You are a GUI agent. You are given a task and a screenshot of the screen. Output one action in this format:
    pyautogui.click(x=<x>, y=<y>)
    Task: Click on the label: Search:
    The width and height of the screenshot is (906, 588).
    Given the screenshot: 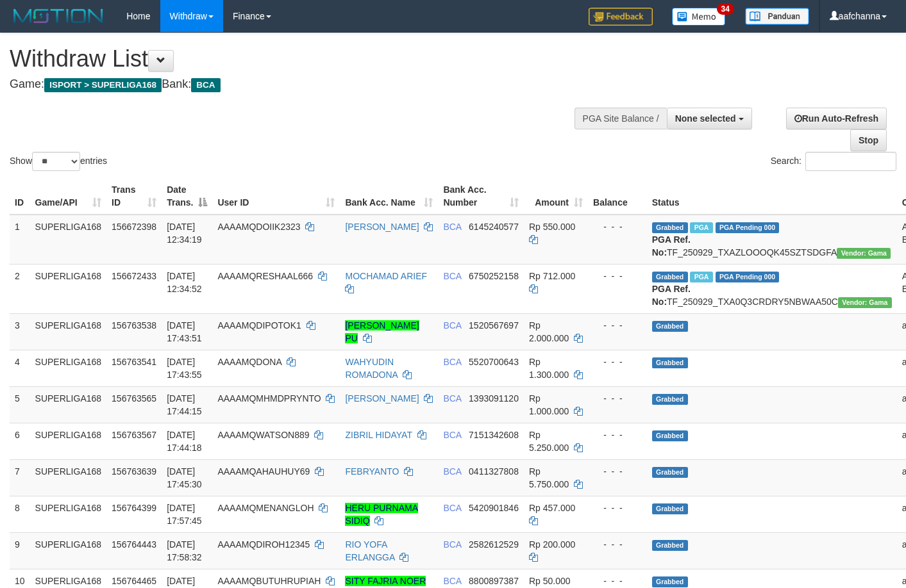 What is the action you would take?
    pyautogui.click(x=833, y=161)
    